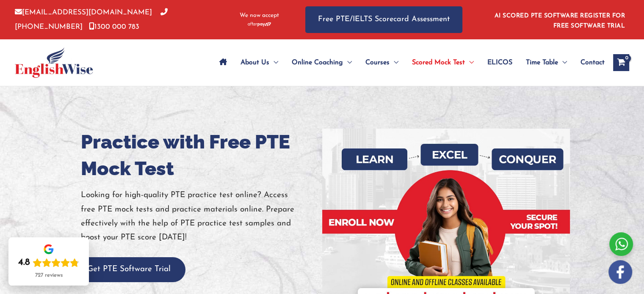 The width and height of the screenshot is (644, 294). What do you see at coordinates (259, 15) in the screenshot?
I see `span: We now accept` at bounding box center [259, 15].